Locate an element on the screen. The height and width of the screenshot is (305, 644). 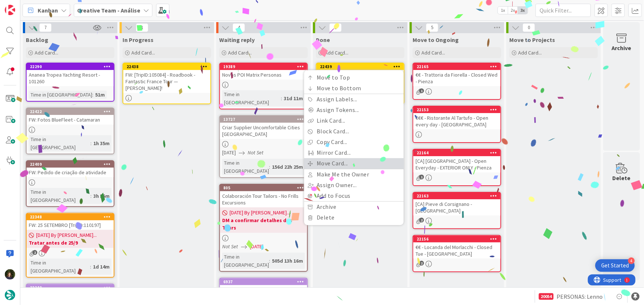
a: 22165€€ - Trattoria da Fiorella - Closed Wed - Pienza is located at coordinates (456, 81).